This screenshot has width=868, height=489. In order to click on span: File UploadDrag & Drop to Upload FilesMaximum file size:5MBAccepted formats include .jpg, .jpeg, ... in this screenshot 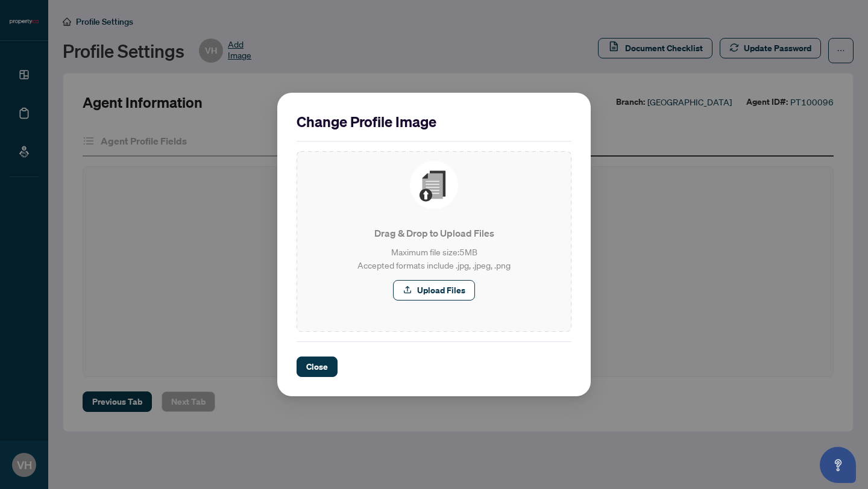, I will do `click(434, 230)`.